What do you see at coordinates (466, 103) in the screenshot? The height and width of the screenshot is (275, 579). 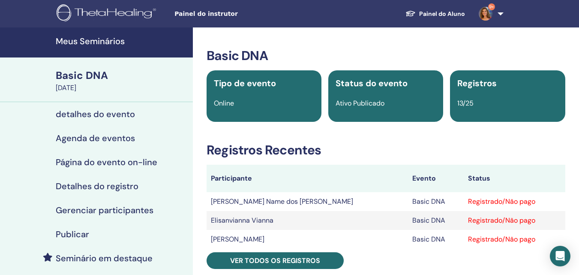 I see `span: 13/25` at bounding box center [466, 103].